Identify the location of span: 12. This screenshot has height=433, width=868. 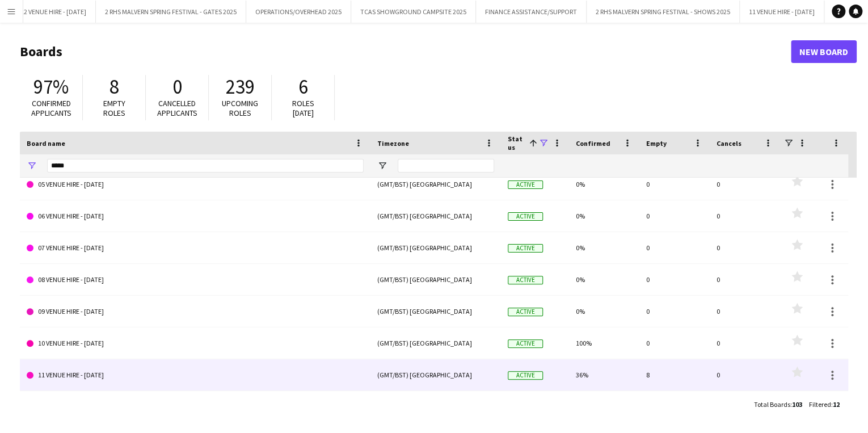
(836, 404).